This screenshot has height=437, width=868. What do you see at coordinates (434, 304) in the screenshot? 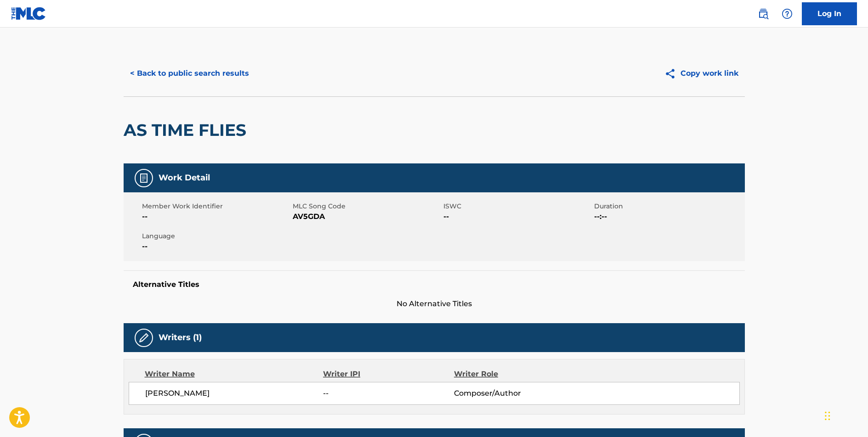
I see `span: No Alternative Titles` at bounding box center [434, 304].